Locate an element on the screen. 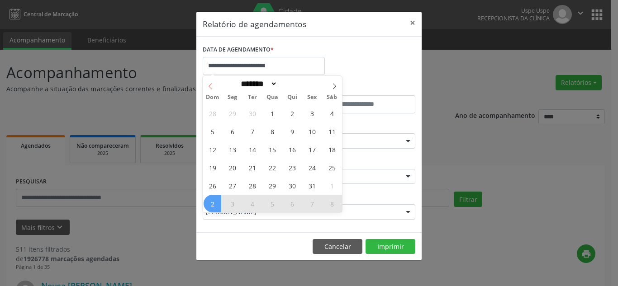  span: Outubro 5, 2025 is located at coordinates (212, 131).